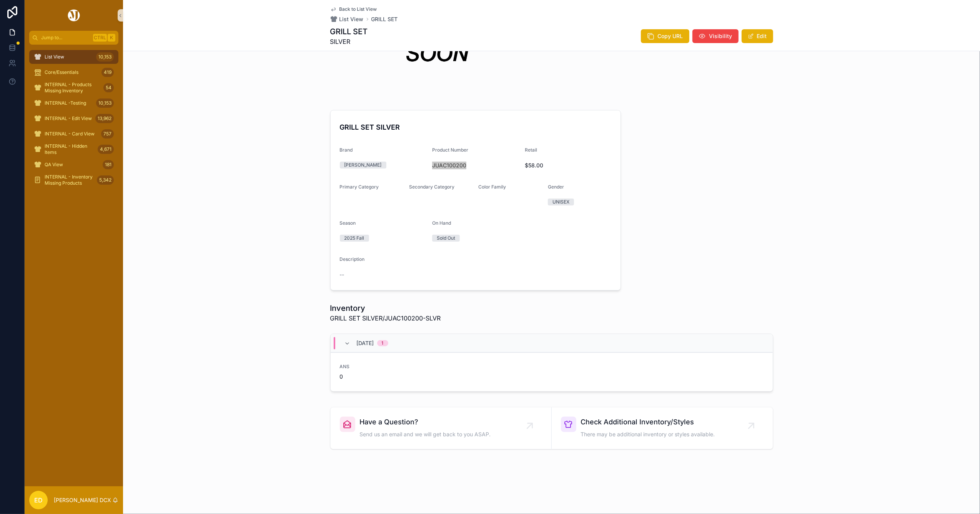  I want to click on a: Core/Essentials419, so click(74, 73).